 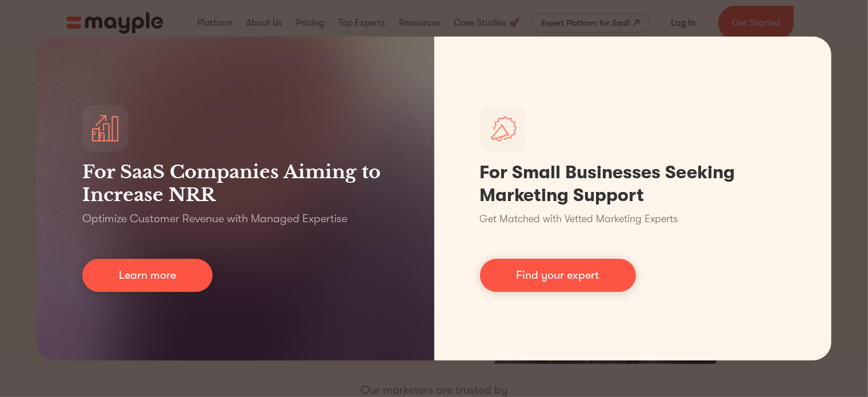 What do you see at coordinates (558, 276) in the screenshot?
I see `a: Find your expert` at bounding box center [558, 276].